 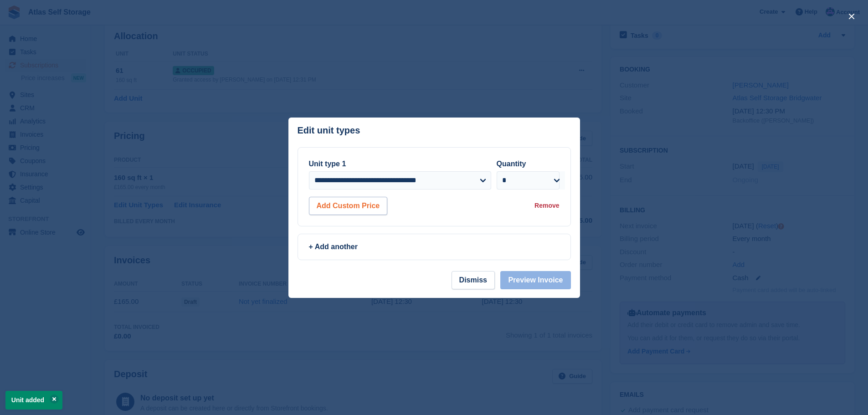 What do you see at coordinates (34, 400) in the screenshot?
I see `p: Unit added` at bounding box center [34, 400].